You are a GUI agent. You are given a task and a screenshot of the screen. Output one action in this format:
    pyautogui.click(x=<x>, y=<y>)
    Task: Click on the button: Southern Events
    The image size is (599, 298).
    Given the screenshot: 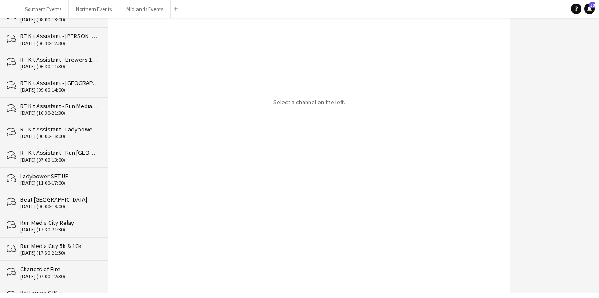 What is the action you would take?
    pyautogui.click(x=43, y=9)
    